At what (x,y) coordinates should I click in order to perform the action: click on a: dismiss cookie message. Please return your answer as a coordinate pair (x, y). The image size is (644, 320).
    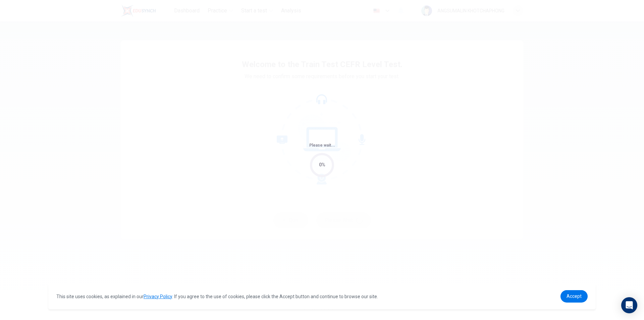
    Looking at the image, I should click on (574, 296).